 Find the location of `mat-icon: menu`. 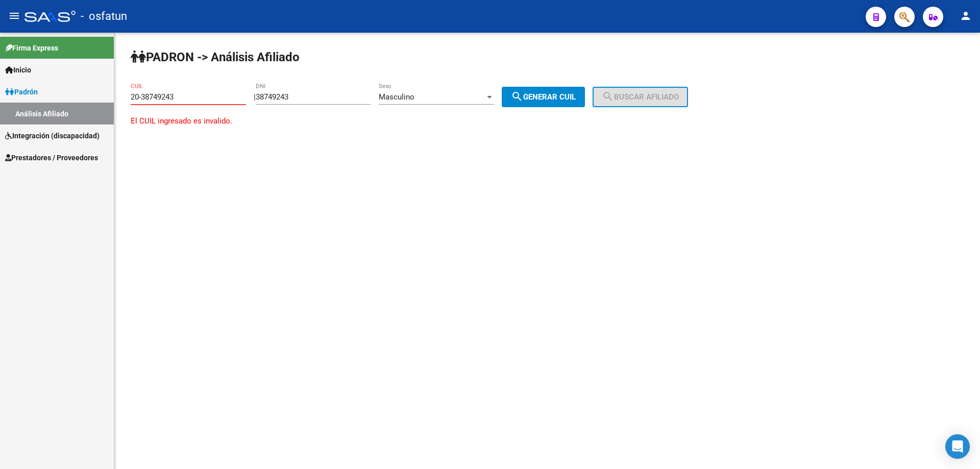

mat-icon: menu is located at coordinates (14, 16).